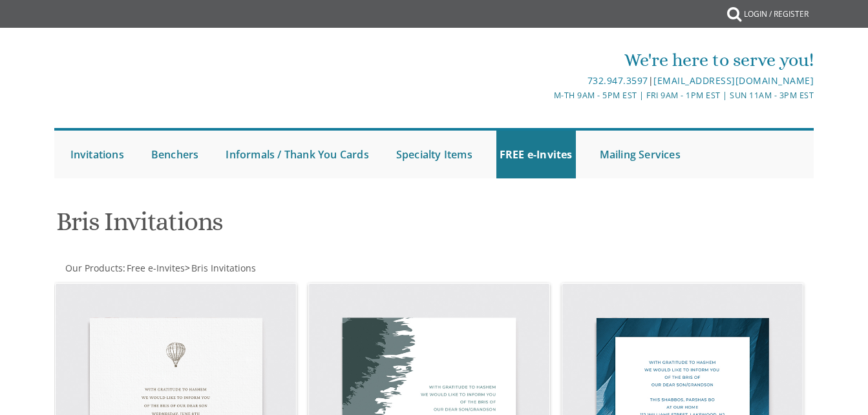  What do you see at coordinates (536, 155) in the screenshot?
I see `a: FREE e-Invites` at bounding box center [536, 155].